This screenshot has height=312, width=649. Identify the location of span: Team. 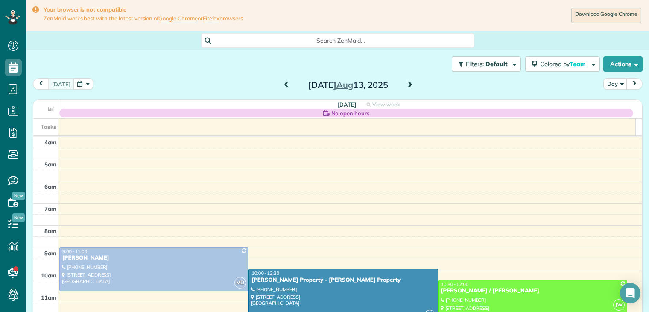
(578, 64).